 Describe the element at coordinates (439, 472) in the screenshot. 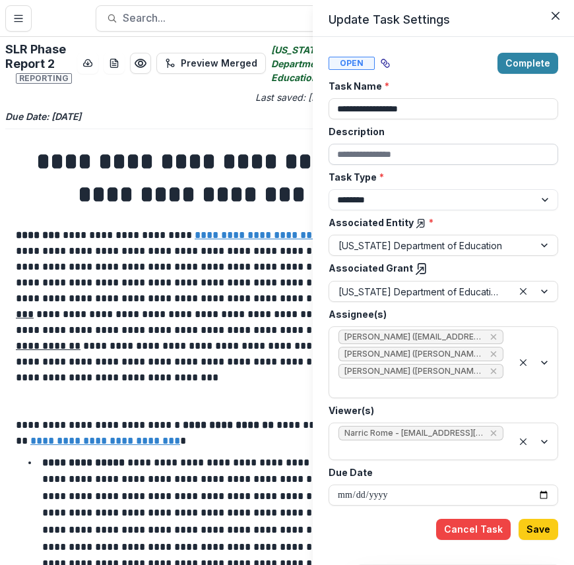

I see `label: Due Date` at that location.